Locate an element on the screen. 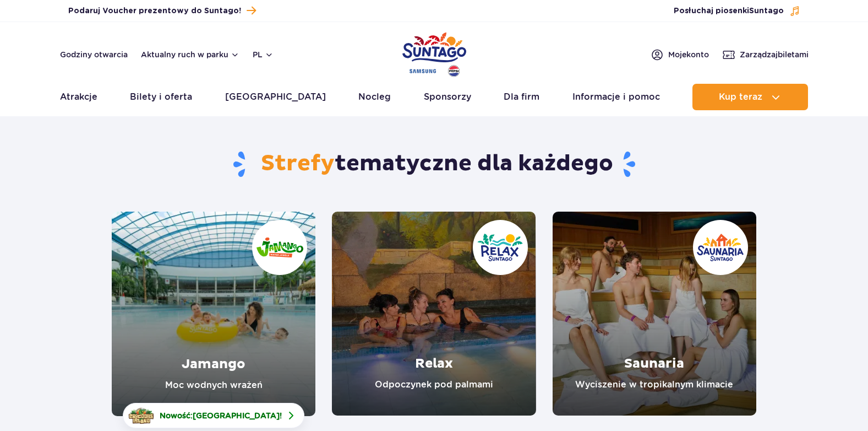 The width and height of the screenshot is (868, 431). span: Moje konto is located at coordinates (689, 54).